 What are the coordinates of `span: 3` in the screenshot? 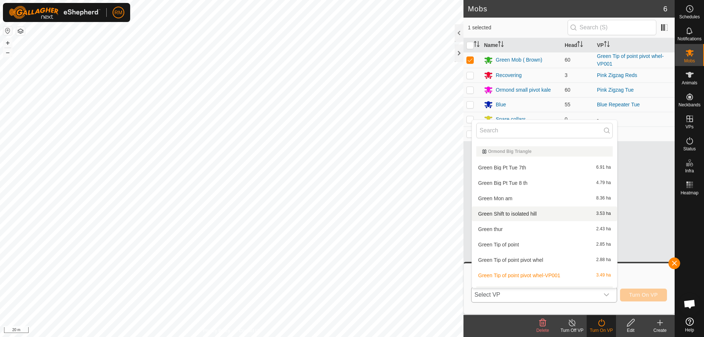 It's located at (566, 75).